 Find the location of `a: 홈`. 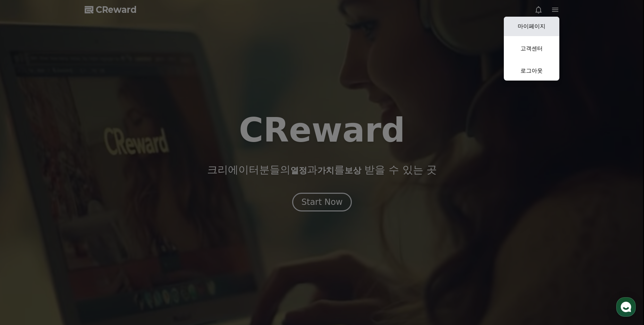

a: 홈 is located at coordinates (24, 229).